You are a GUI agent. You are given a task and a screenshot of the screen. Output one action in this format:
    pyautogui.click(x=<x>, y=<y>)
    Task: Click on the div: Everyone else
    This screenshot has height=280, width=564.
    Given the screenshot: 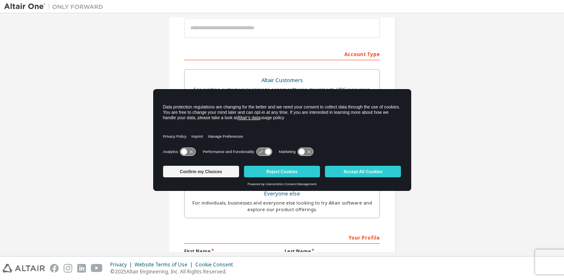 What is the action you would take?
    pyautogui.click(x=282, y=194)
    